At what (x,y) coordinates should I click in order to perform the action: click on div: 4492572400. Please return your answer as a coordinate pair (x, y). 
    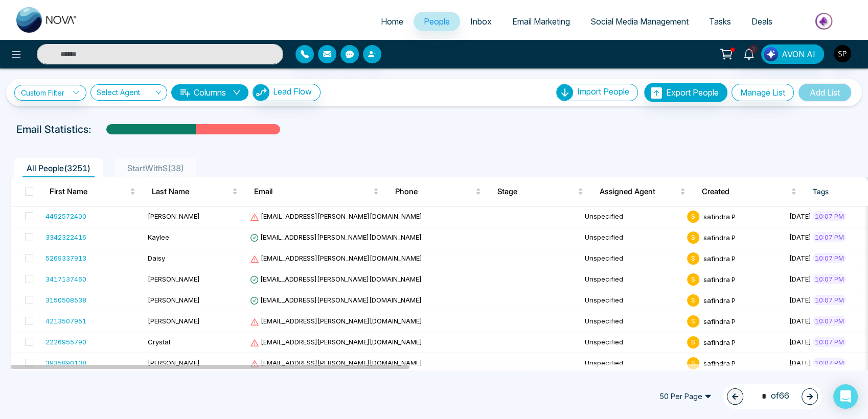
    Looking at the image, I should click on (66, 217).